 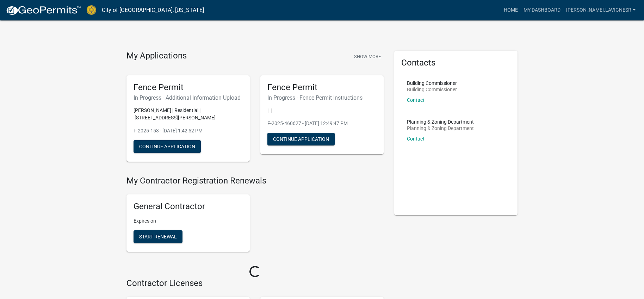 What do you see at coordinates (456, 63) in the screenshot?
I see `h5: Contacts` at bounding box center [456, 63].